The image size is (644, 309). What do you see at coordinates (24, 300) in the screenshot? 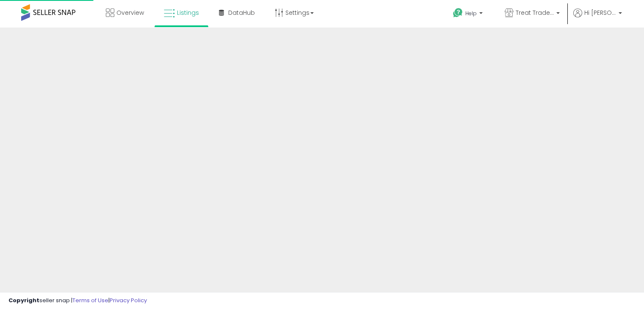
I see `strong: Copyright` at bounding box center [24, 300].